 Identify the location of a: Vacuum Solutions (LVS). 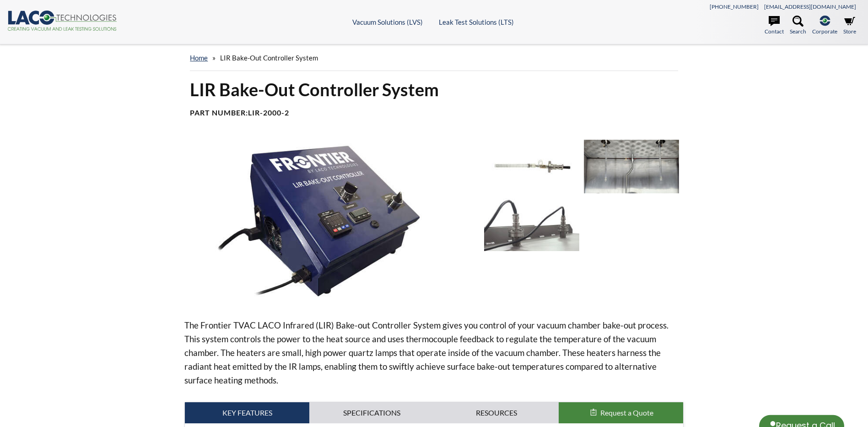
(388, 22).